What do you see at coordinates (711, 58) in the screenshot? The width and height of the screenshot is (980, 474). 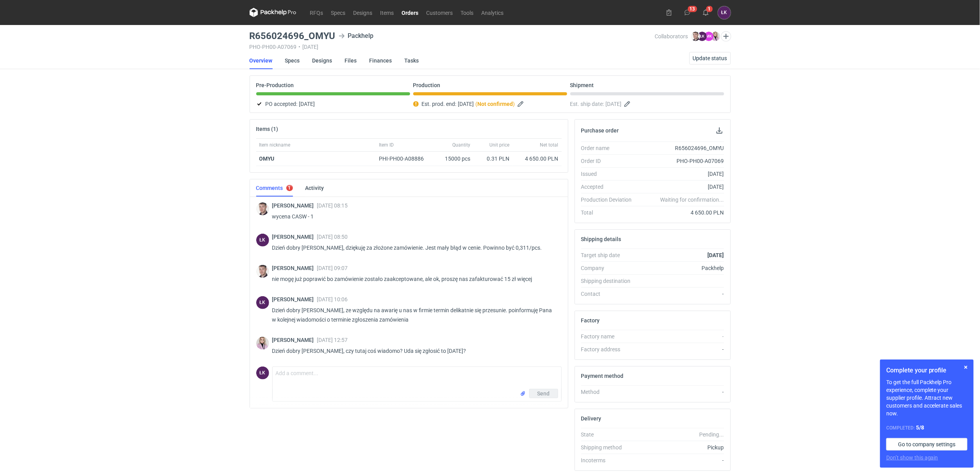 I see `button: Update status` at bounding box center [711, 58].